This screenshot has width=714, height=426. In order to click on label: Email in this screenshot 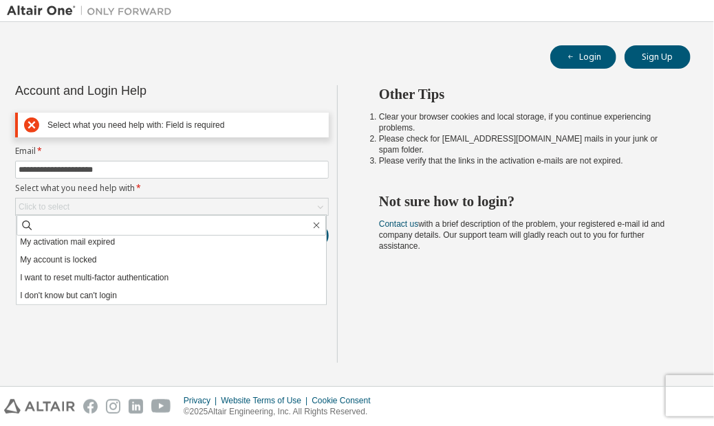, I will do `click(172, 151)`.